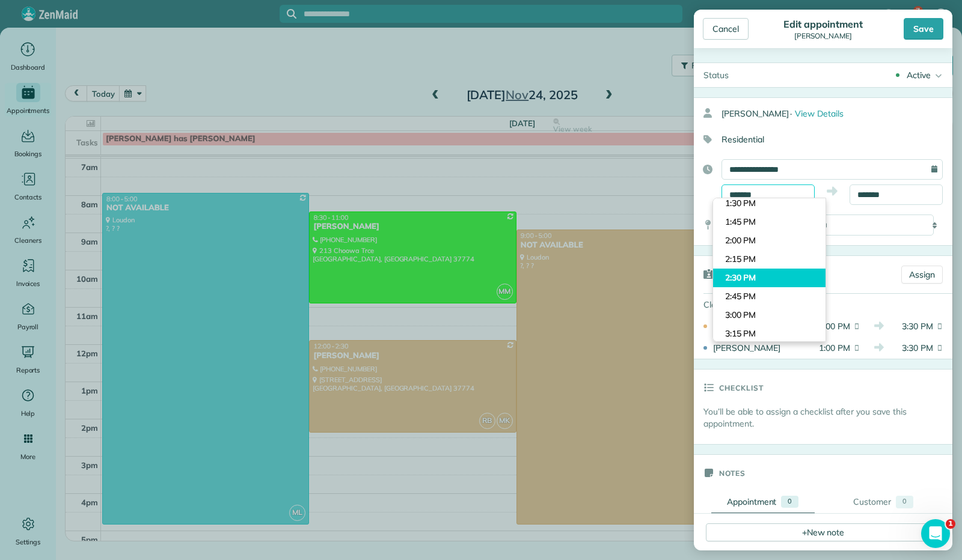 Image resolution: width=962 pixels, height=560 pixels. Describe the element at coordinates (769, 204) in the screenshot. I see `li: 1:30 PM` at that location.